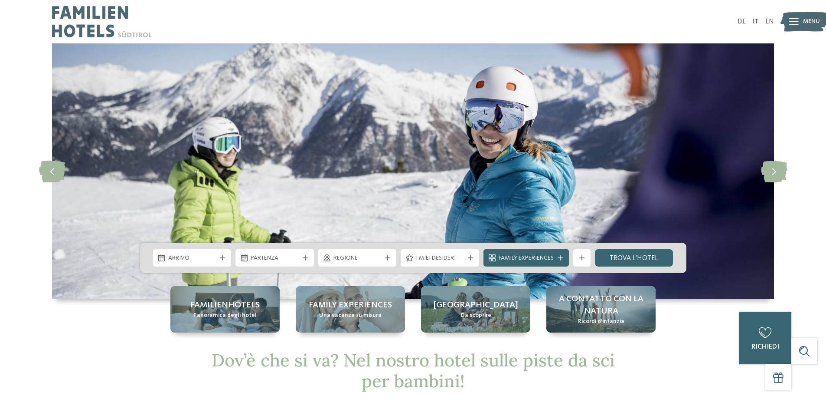  Describe the element at coordinates (601, 321) in the screenshot. I see `span: Ricordi d’infanzia` at that location.